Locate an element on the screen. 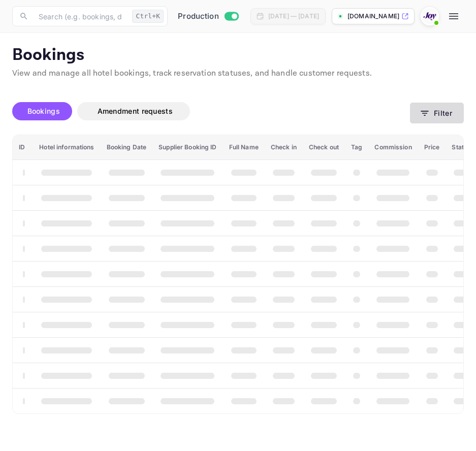  p: View and manage all hotel bookings, track reservation statuses, and handle customer requests. is located at coordinates (238, 74).